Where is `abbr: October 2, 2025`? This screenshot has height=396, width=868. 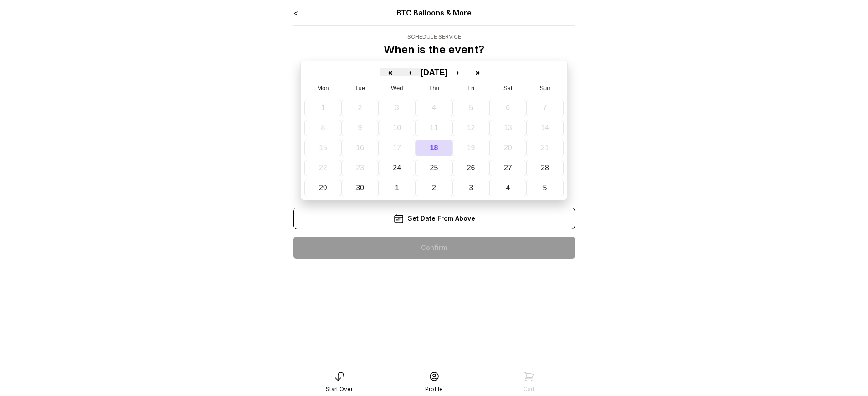 abbr: October 2, 2025 is located at coordinates (434, 187).